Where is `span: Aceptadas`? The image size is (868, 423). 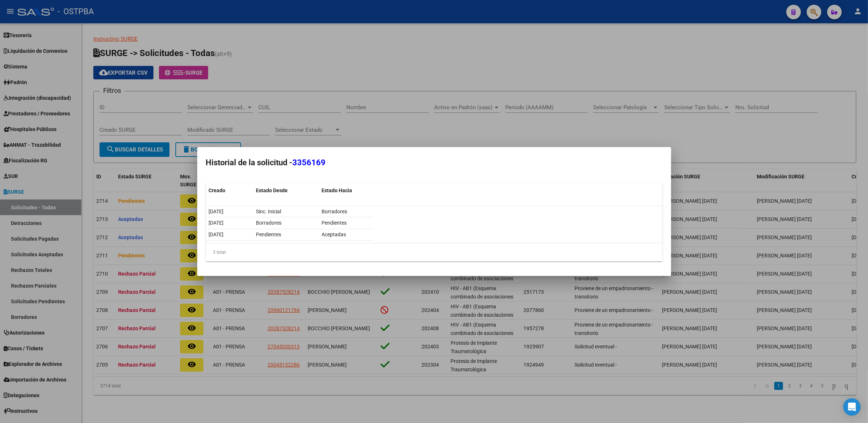
span: Aceptadas is located at coordinates (334, 235).